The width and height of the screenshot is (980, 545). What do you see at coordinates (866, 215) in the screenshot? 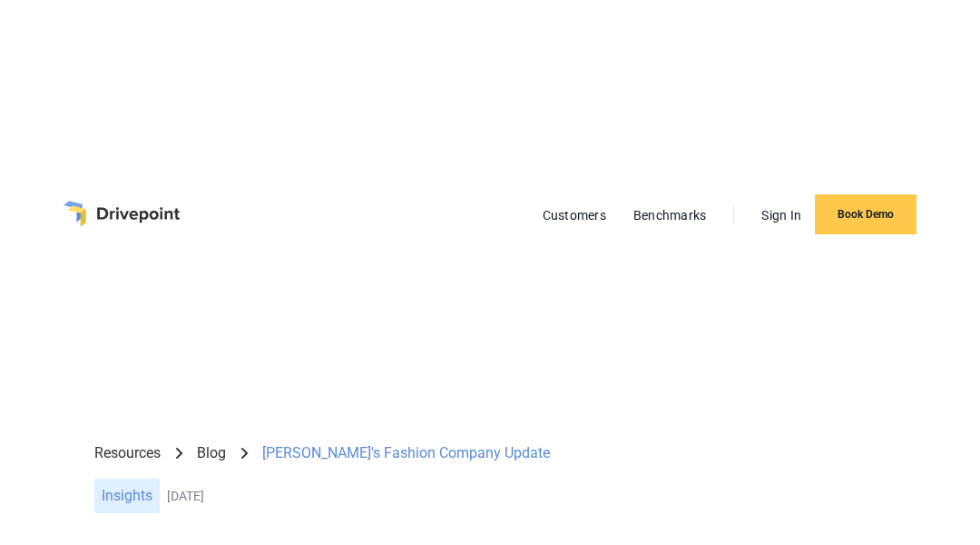
I see `a: Book Demo` at bounding box center [866, 215].